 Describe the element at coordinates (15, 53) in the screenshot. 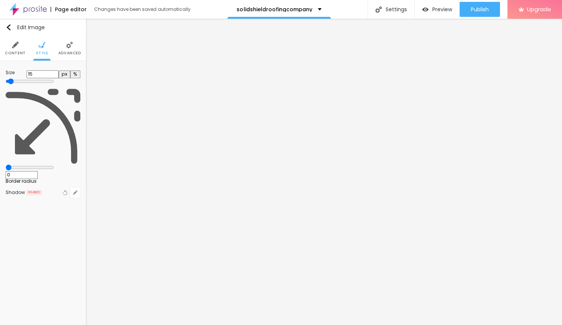

I see `span: Content` at that location.